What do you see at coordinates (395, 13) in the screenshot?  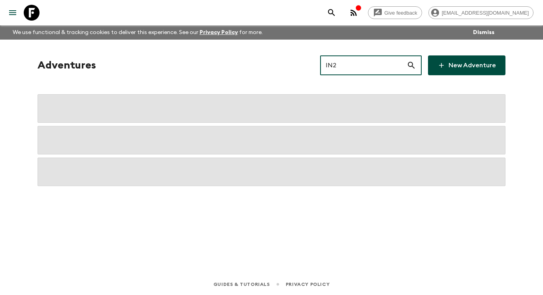 I see `a: Give feedback` at bounding box center [395, 13].